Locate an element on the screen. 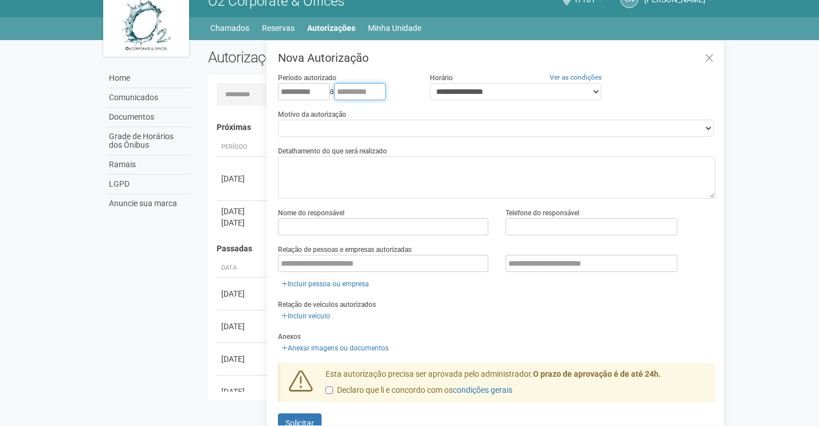  a: Anuncie sua marca is located at coordinates (148, 203).